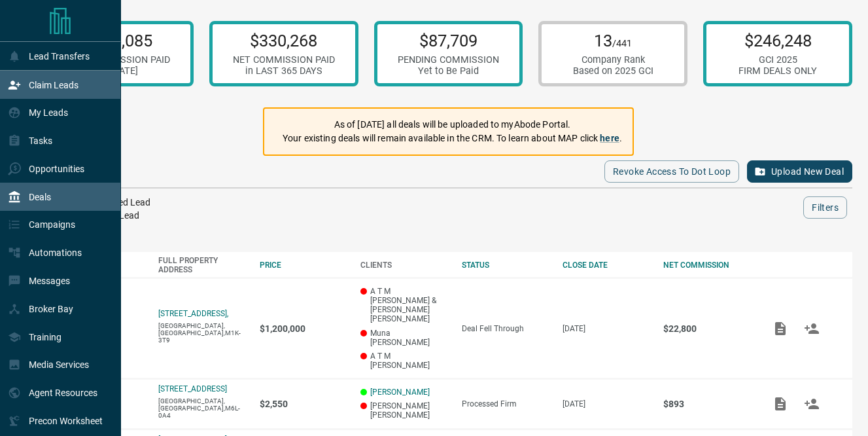 Image resolution: width=868 pixels, height=436 pixels. Describe the element at coordinates (607, 266) in the screenshot. I see `div: CLOSE DATE` at that location.